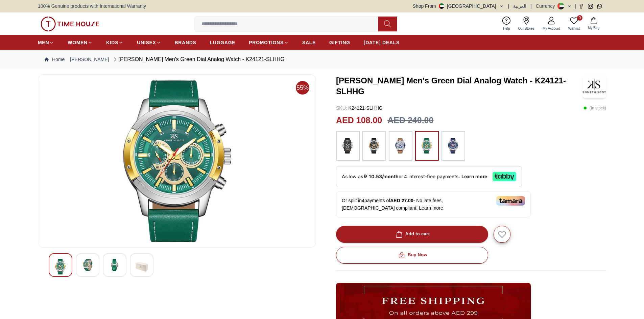 The height and width of the screenshot is (319, 644). What do you see at coordinates (402, 201) in the screenshot?
I see `span: AED 27.00` at bounding box center [402, 201].